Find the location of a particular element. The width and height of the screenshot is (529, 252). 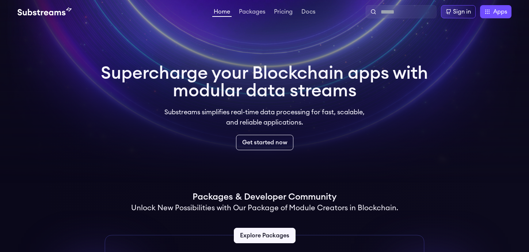

span: Apps is located at coordinates (500, 12).